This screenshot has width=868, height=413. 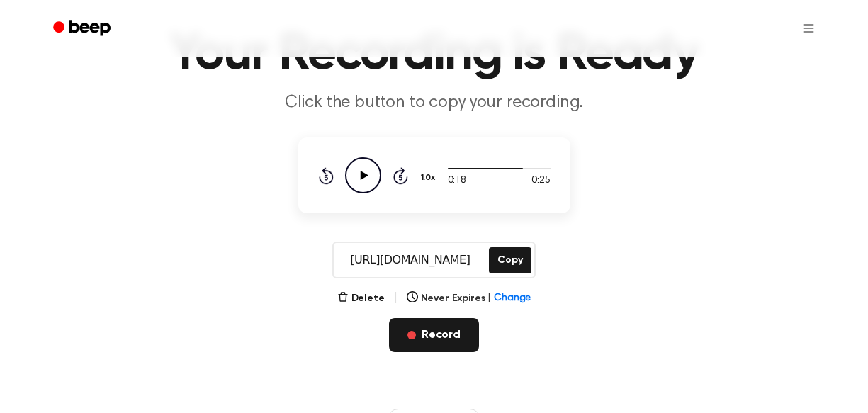 I want to click on a: Beep, so click(x=83, y=28).